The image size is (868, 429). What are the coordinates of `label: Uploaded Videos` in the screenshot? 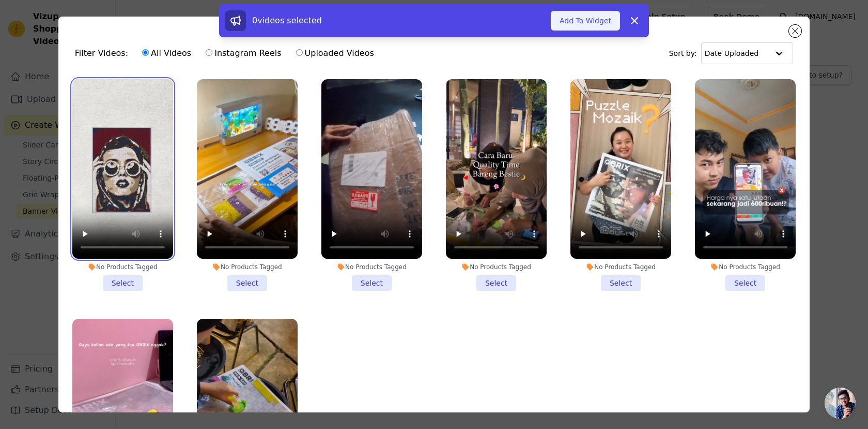 It's located at (335, 53).